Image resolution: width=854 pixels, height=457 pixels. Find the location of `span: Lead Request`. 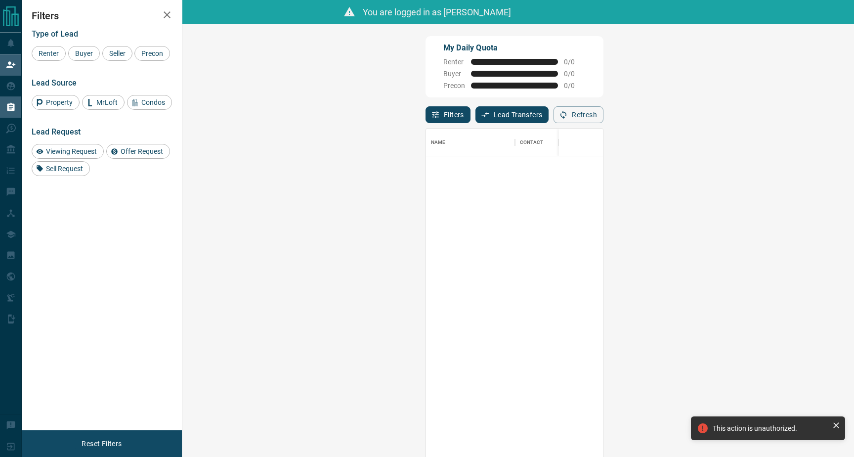

span: Lead Request is located at coordinates (56, 131).